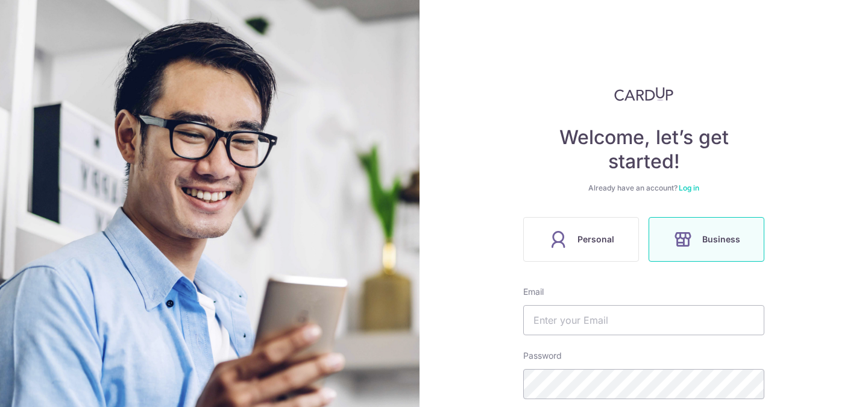 The height and width of the screenshot is (407, 868). Describe the element at coordinates (721, 239) in the screenshot. I see `span: Business` at that location.